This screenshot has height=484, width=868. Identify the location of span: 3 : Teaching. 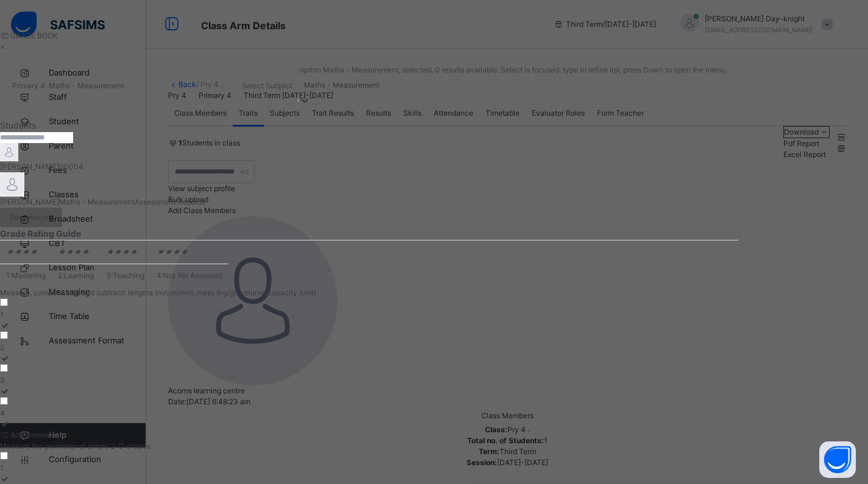
(124, 275).